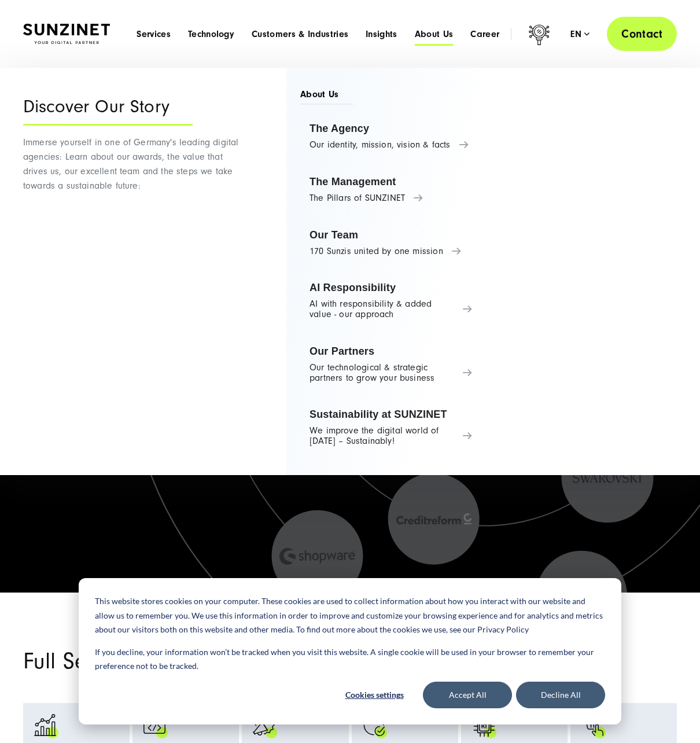  What do you see at coordinates (132, 164) in the screenshot?
I see `p: Immerse yourself in one of Germany's leading digital agencies: Learn about our awards, the value ...` at bounding box center [132, 164].